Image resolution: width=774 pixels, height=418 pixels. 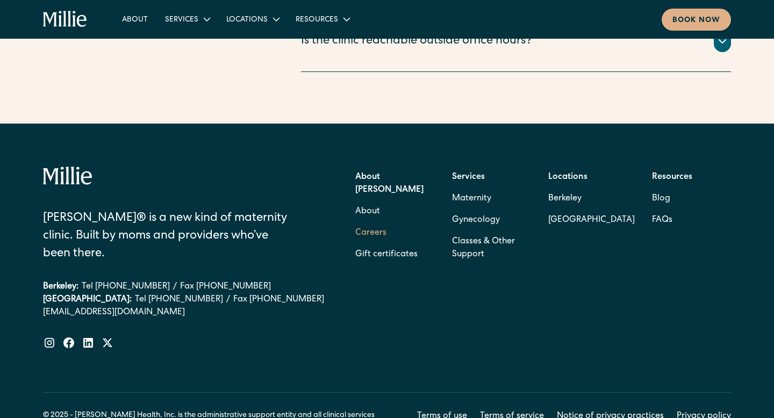 I want to click on div: Book now, so click(x=696, y=20).